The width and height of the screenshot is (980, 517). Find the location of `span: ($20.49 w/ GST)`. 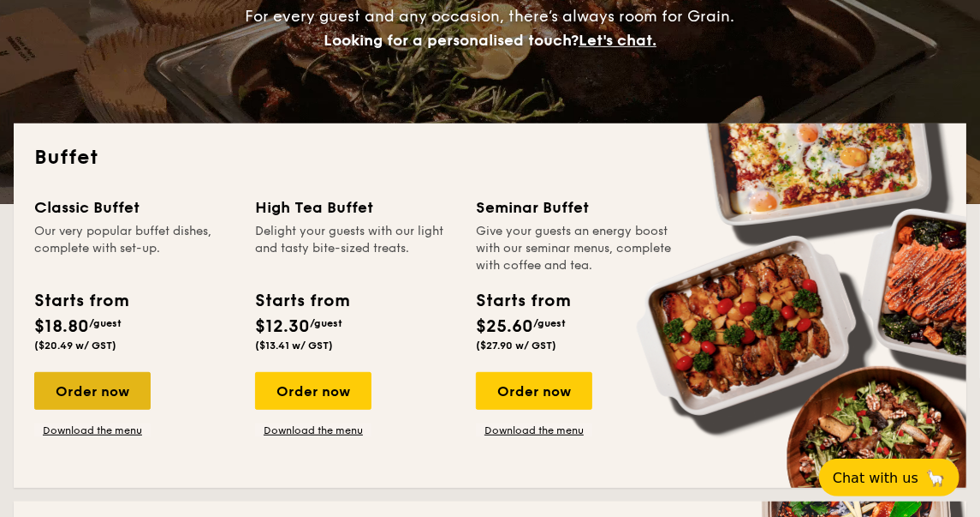

span: ($20.49 w/ GST) is located at coordinates (76, 345).